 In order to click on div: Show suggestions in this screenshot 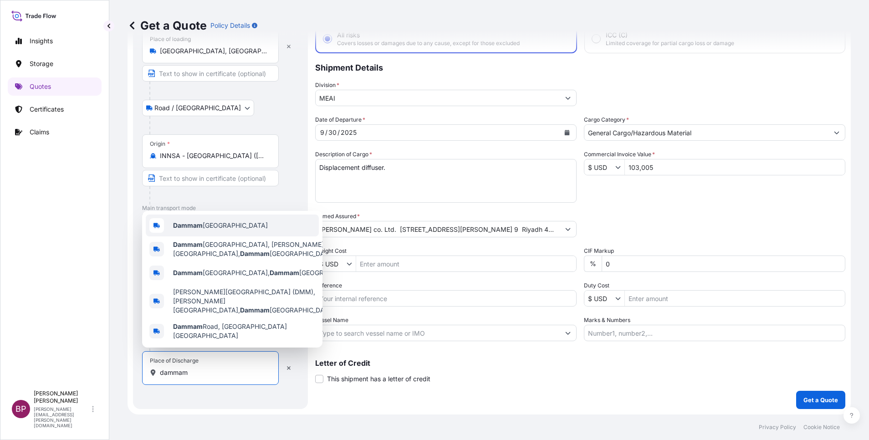, I will do `click(232, 279)`.